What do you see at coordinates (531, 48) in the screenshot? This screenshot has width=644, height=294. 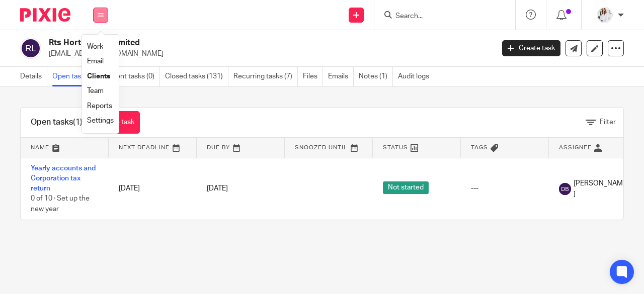 I see `a: Create task` at bounding box center [531, 48].